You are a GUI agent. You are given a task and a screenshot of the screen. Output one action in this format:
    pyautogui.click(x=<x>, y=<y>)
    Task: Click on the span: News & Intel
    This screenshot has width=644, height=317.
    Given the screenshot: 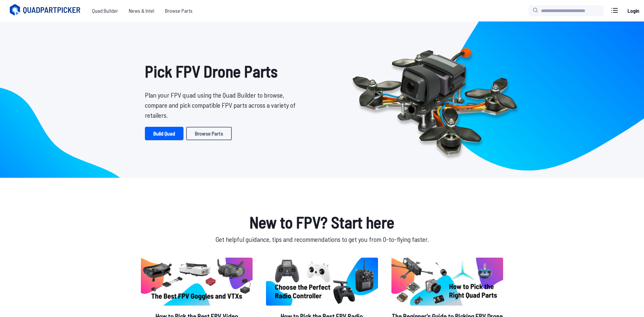 What is the action you would take?
    pyautogui.click(x=141, y=11)
    